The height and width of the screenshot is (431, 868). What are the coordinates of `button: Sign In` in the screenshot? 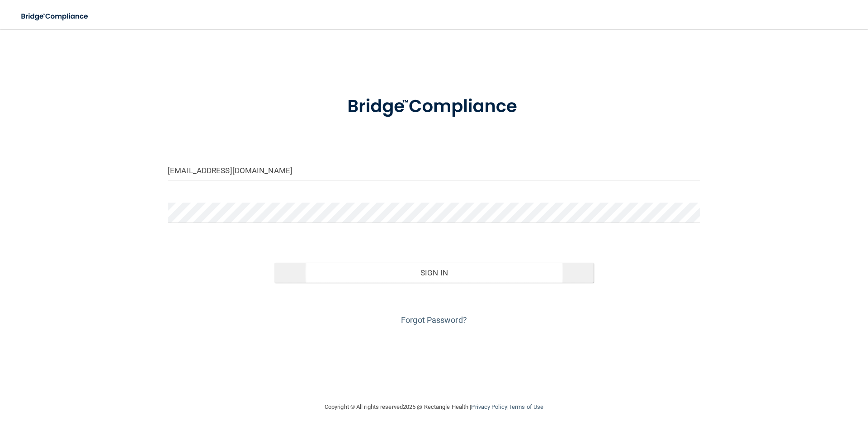 It's located at (434, 273).